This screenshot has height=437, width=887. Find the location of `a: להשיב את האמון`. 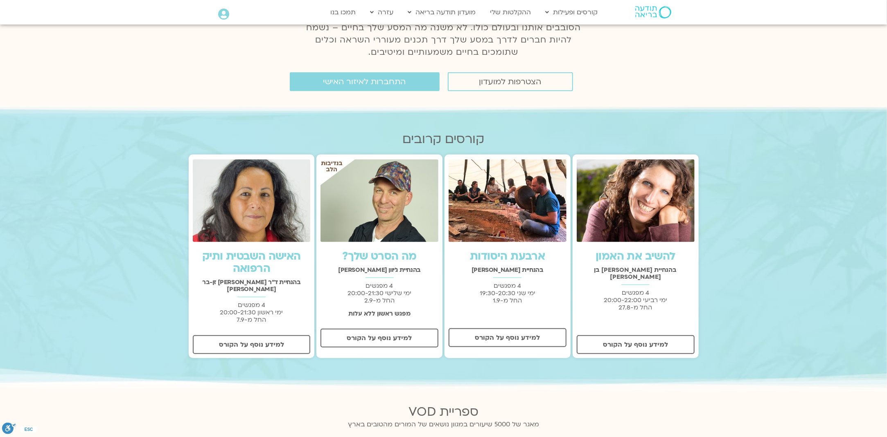

a: להשיב את האמון is located at coordinates (635, 257).